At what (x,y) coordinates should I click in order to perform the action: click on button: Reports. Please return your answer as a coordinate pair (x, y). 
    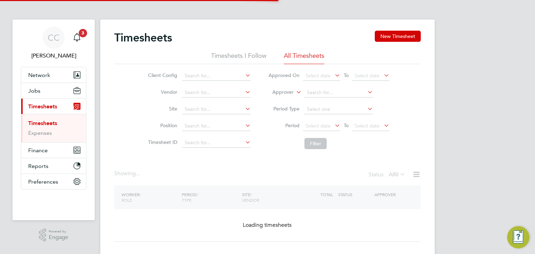
    Looking at the image, I should click on (54, 166).